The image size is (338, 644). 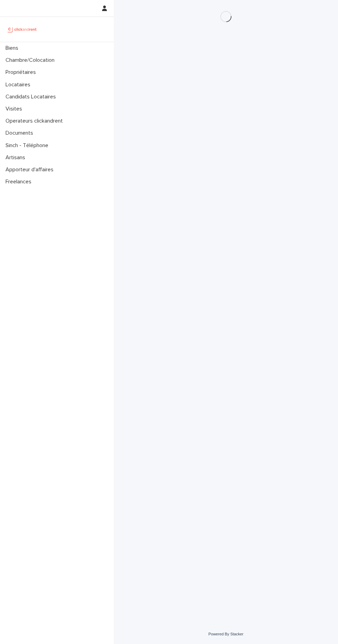 What do you see at coordinates (21, 133) in the screenshot?
I see `p: Documents` at bounding box center [21, 133].